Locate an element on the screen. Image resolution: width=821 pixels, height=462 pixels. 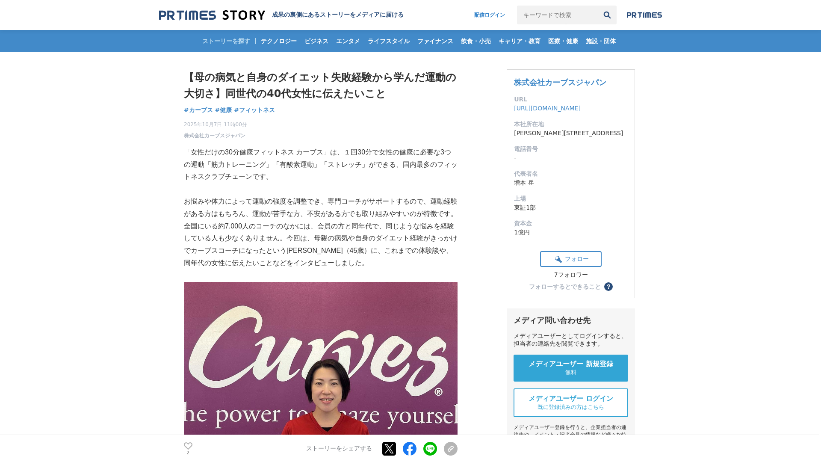
a: #フィットネス is located at coordinates (254, 110).